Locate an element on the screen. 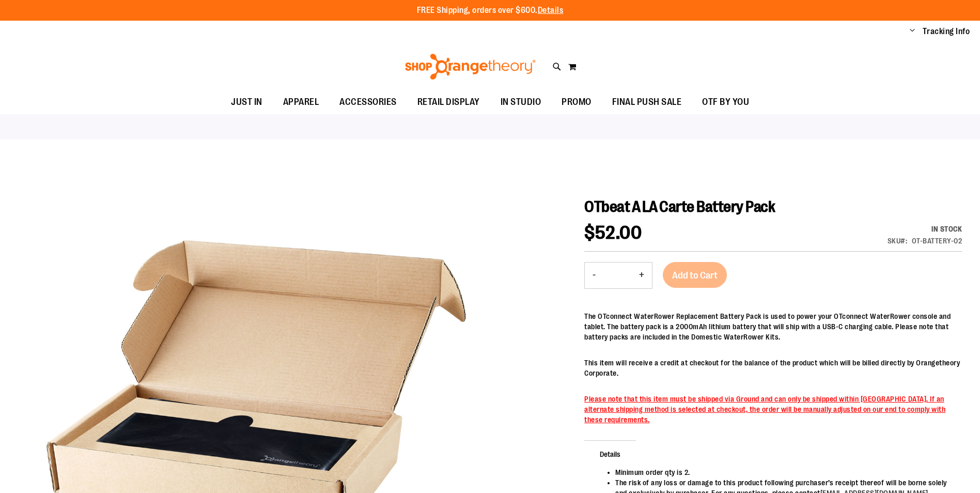 Image resolution: width=980 pixels, height=493 pixels. span: RETAIL DISPLAY is located at coordinates (448, 102).